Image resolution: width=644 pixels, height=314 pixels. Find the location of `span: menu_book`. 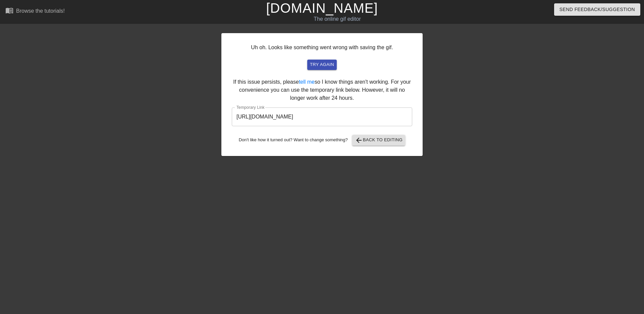

span: menu_book is located at coordinates (10, 11).